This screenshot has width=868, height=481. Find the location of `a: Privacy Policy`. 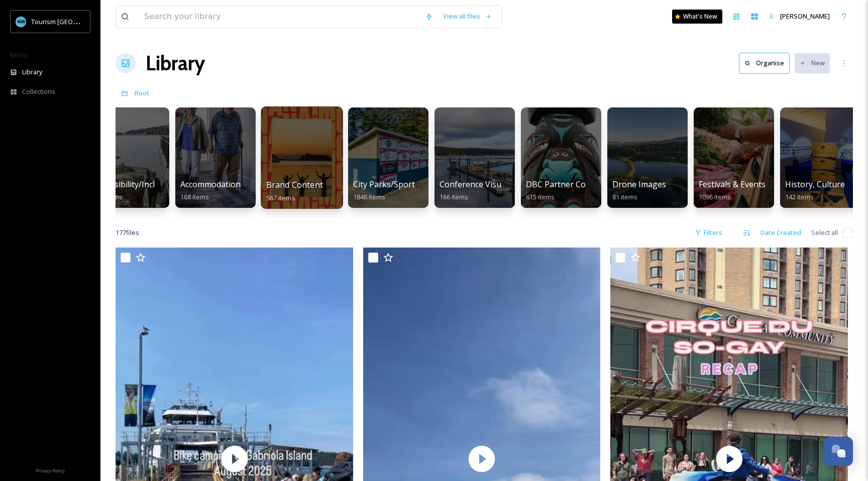

a: Privacy Policy is located at coordinates (50, 470).